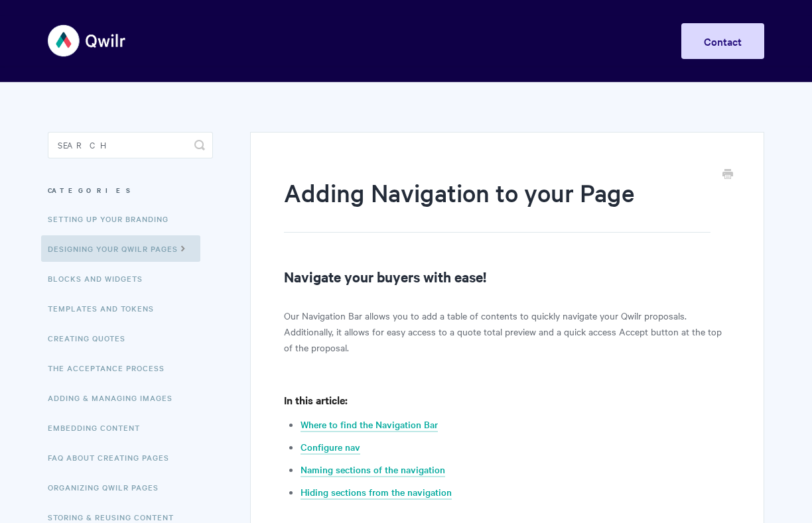  I want to click on img: Qwilr Help Center, so click(87, 41).